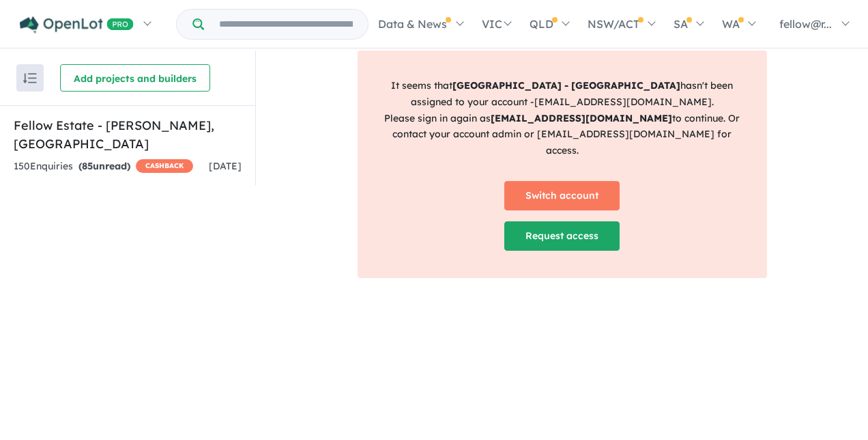  What do you see at coordinates (805, 24) in the screenshot?
I see `span: fellow@r...` at bounding box center [805, 24].